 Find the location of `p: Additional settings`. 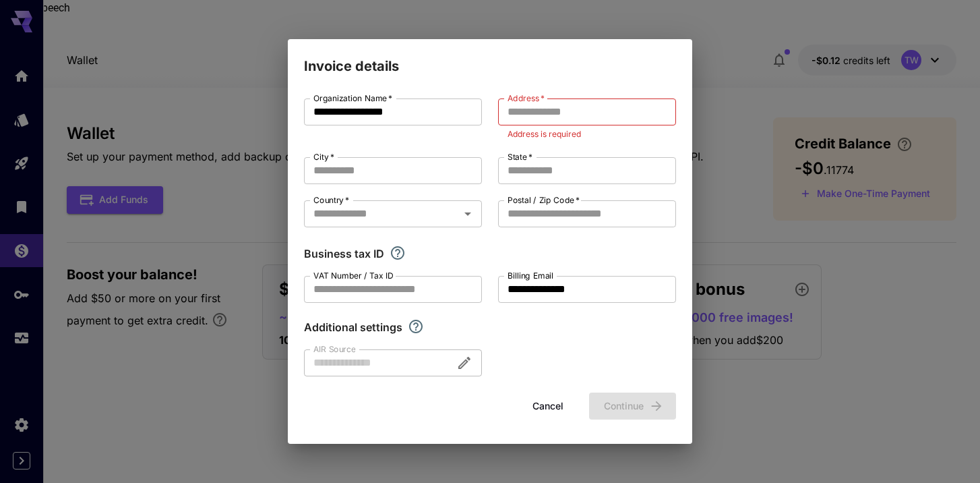

p: Additional settings is located at coordinates (353, 327).